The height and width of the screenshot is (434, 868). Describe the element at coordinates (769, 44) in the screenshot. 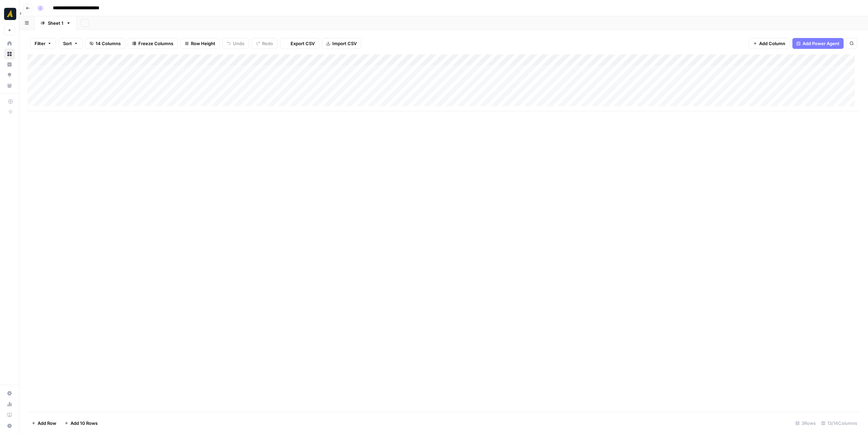

I see `button: Add Column` at that location.